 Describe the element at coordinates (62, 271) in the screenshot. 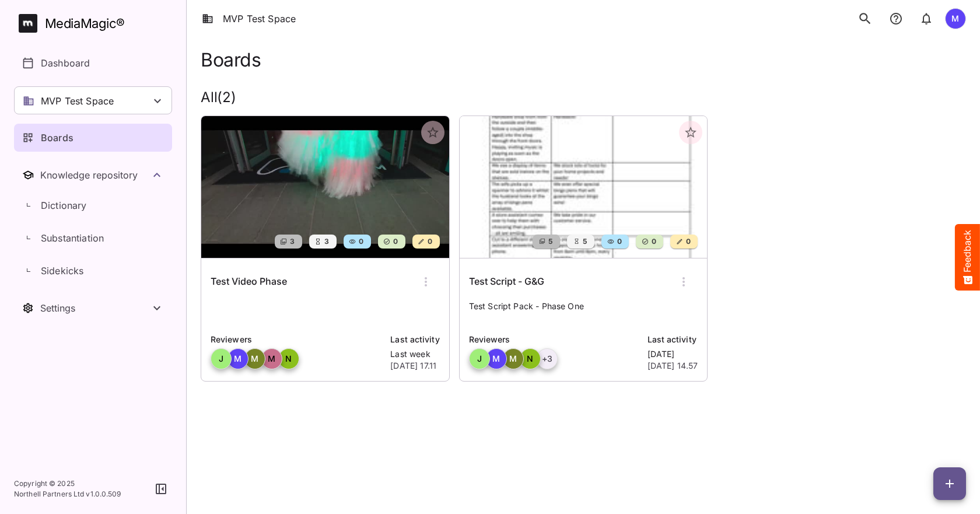

I see `p: Sidekicks` at that location.